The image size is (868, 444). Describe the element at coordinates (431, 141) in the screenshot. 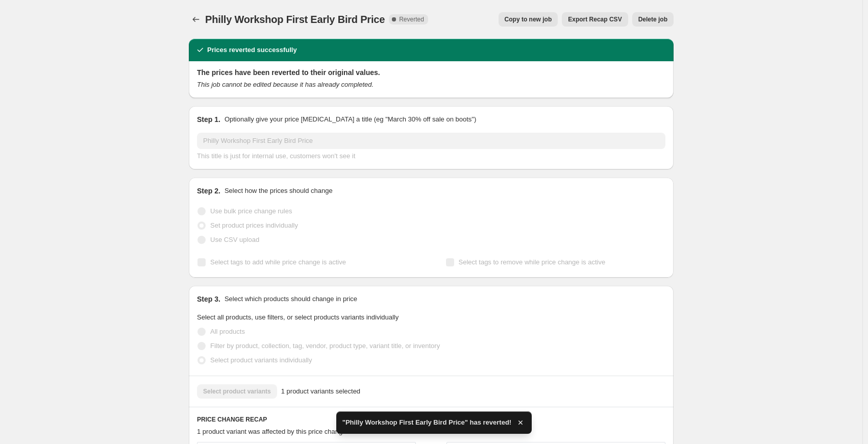

I see `input: 30% off holiday sale` at that location.